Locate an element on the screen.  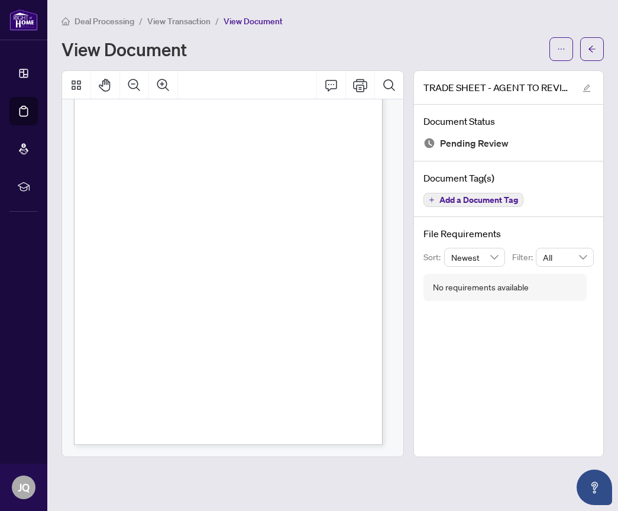
span: edit is located at coordinates (587, 88).